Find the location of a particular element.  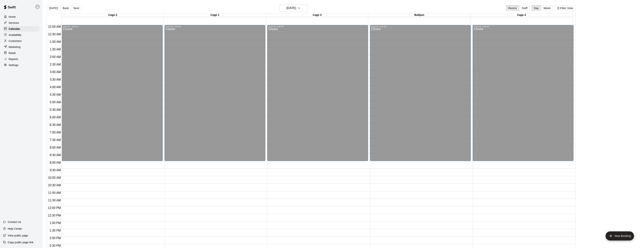

span: 7:00 AM is located at coordinates (55, 133).